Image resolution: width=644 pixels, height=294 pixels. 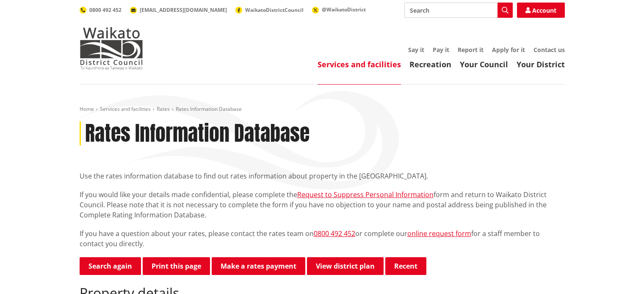 I want to click on p: If you would like your details made confidential, please complete the form and return to Waikato ..., so click(x=322, y=204).